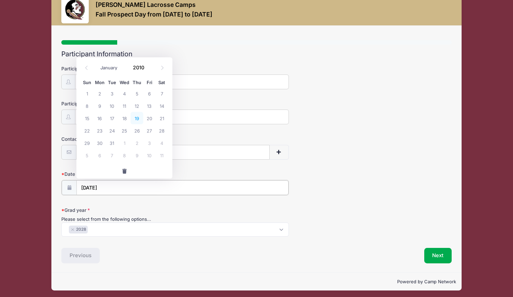 Image resolution: width=513 pixels, height=297 pixels. What do you see at coordinates (137, 82) in the screenshot?
I see `span: Thu` at bounding box center [137, 82].